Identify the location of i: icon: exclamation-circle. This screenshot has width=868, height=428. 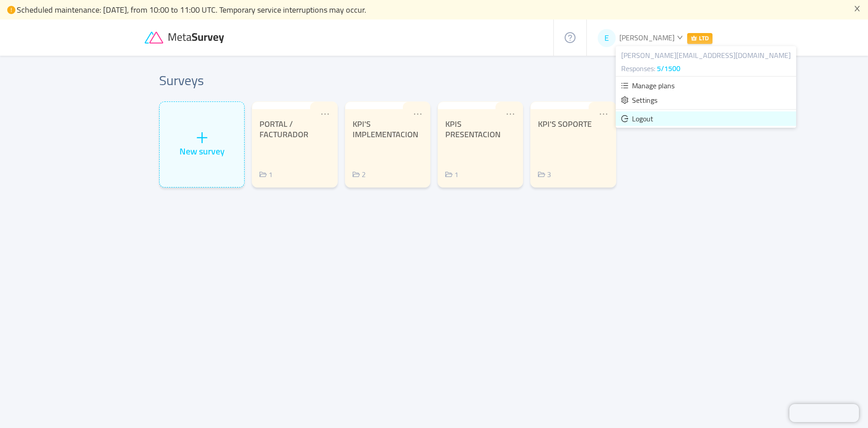
(11, 10).